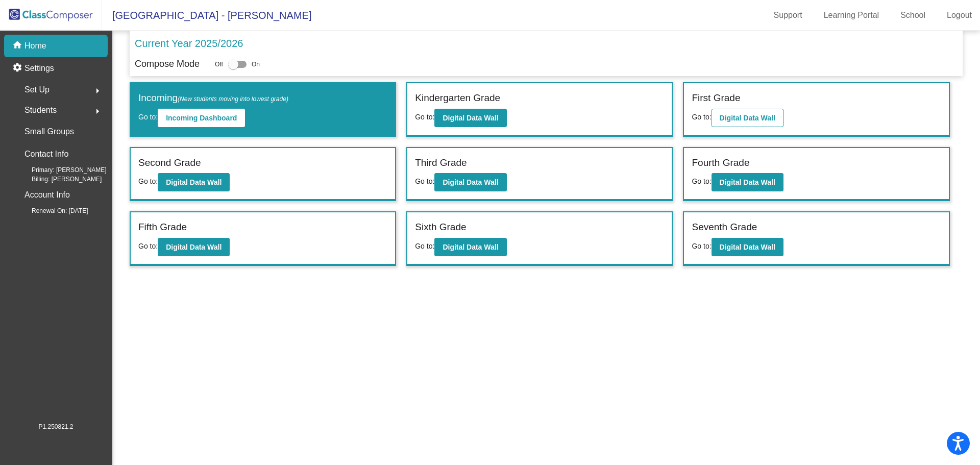 The width and height of the screenshot is (980, 465). Describe the element at coordinates (219, 64) in the screenshot. I see `span: Off` at that location.